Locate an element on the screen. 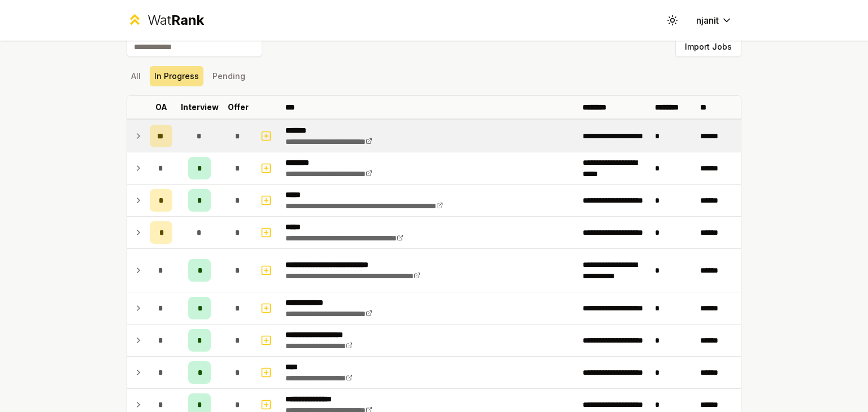  button: In Progress is located at coordinates (177, 76).